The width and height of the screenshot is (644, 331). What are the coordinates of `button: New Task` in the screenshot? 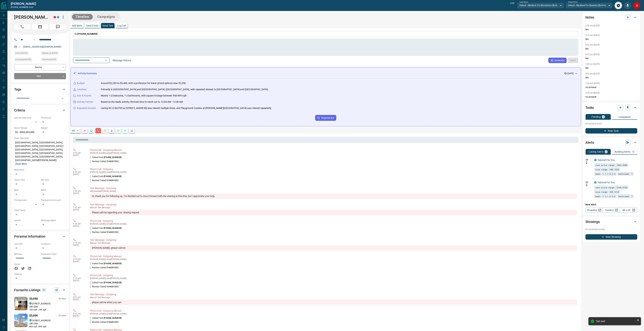 It's located at (611, 131).